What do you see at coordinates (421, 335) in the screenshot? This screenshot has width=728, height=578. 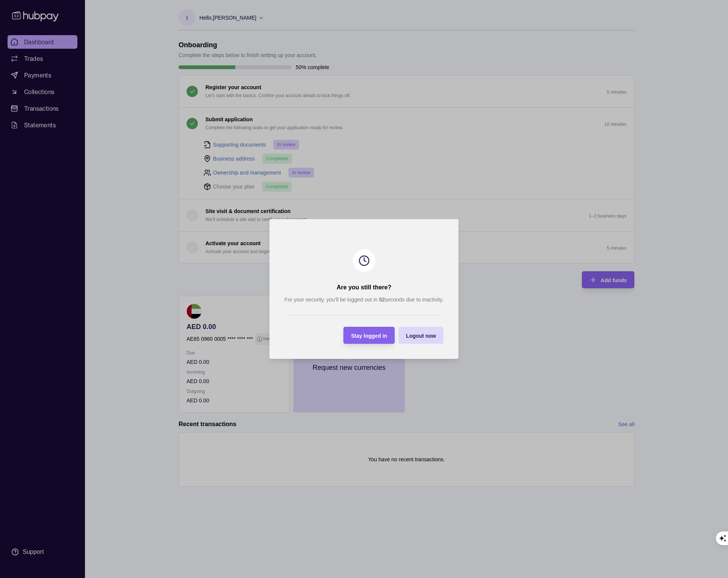 I see `button: Logout now` at bounding box center [421, 335].